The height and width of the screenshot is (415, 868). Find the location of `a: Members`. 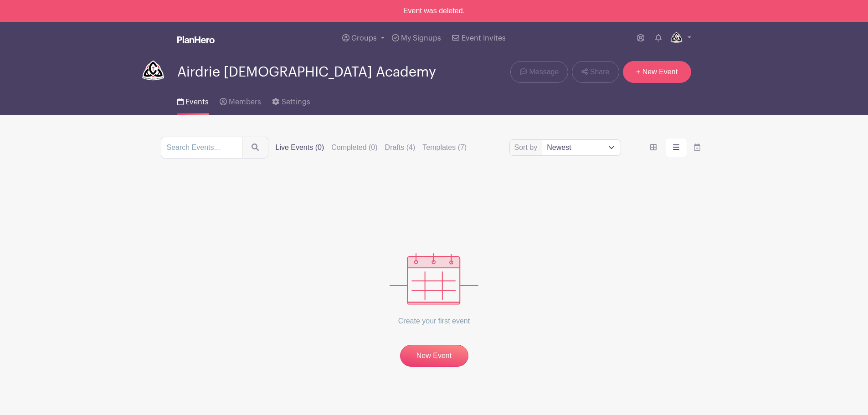

a: Members is located at coordinates (240, 100).